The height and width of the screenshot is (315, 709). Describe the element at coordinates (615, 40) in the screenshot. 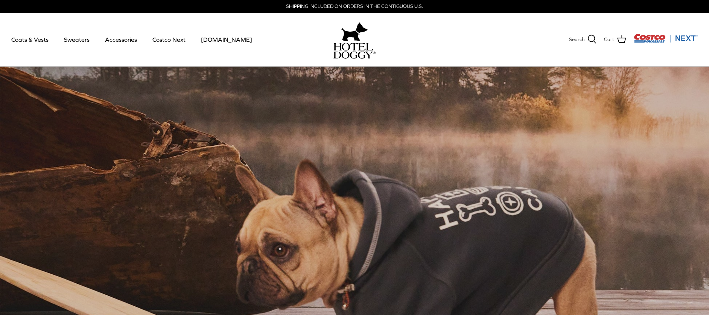

I see `a: Cart` at that location.